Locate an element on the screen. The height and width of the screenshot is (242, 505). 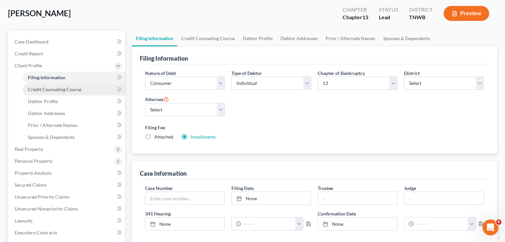
span: Personal Property is located at coordinates (34, 161).